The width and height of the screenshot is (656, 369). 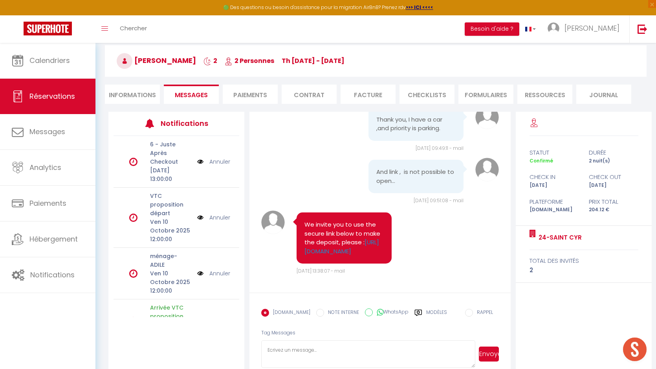 I want to click on span: Chercher, so click(x=133, y=28).